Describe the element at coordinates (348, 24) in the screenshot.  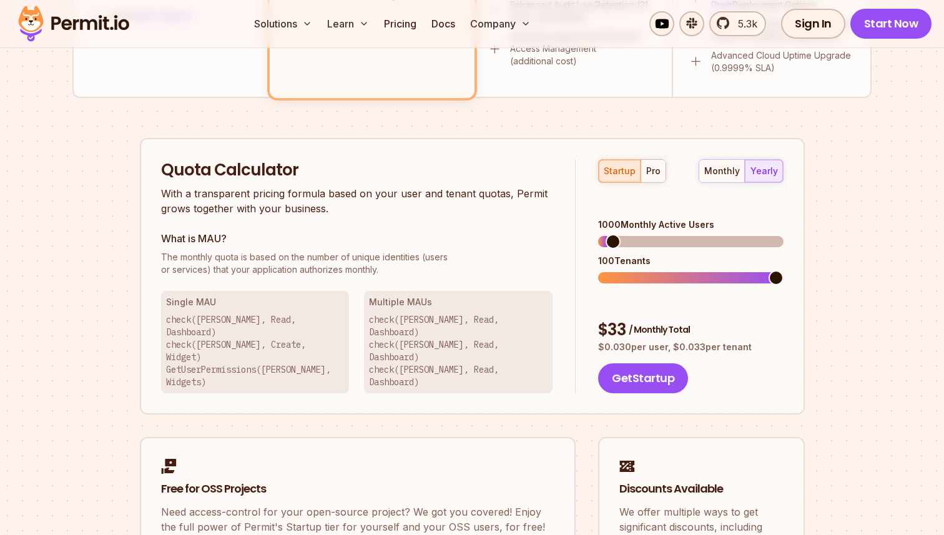
I see `button: Learn` at that location.